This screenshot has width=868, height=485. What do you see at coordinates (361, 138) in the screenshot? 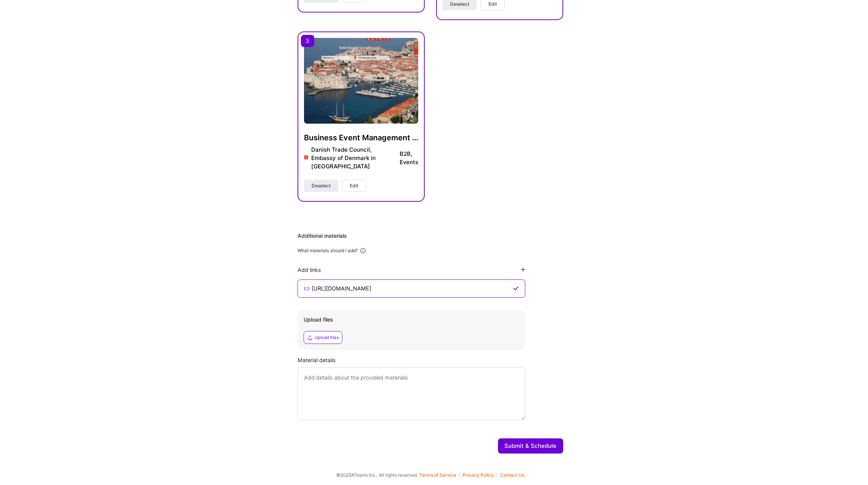
I see `h4: Business Event Management Application` at bounding box center [361, 138].